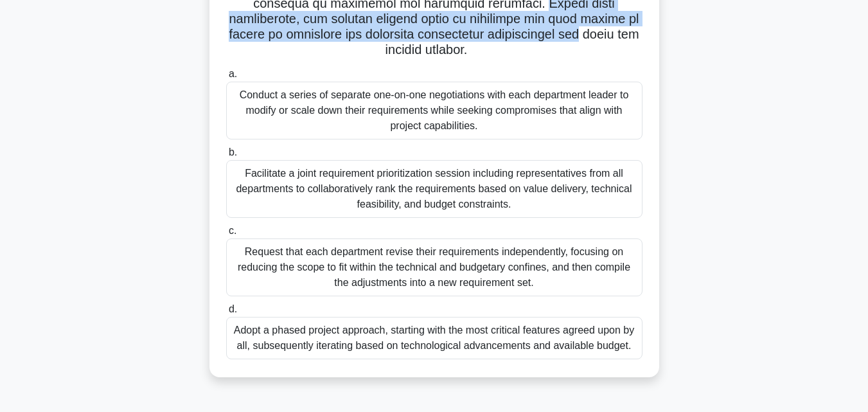 The image size is (868, 412). I want to click on div: Facilitate a joint requirement prioritization session including representatives from all departme..., so click(434, 189).